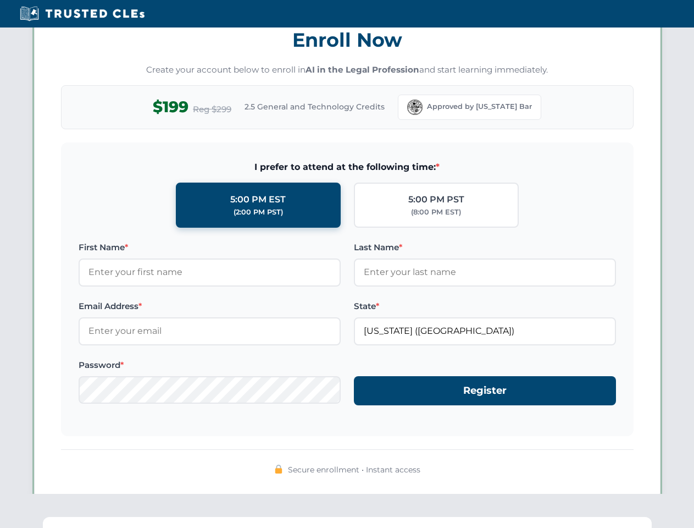 The height and width of the screenshot is (528, 694). I want to click on label: Last Name, so click(485, 247).